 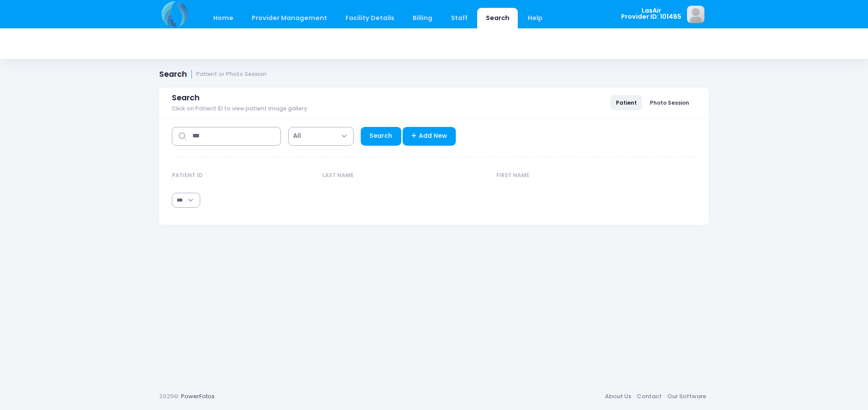 What do you see at coordinates (584, 176) in the screenshot?
I see `th: First Name` at bounding box center [584, 176].